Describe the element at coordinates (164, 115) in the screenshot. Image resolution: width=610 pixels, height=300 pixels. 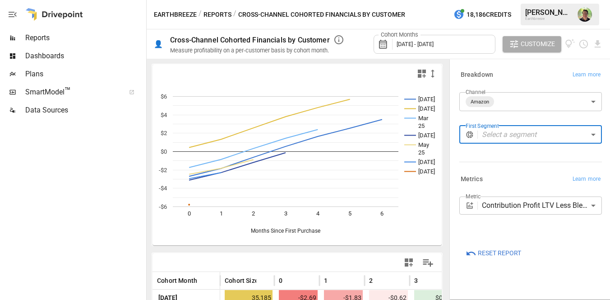
I see `text: $4` at that location.